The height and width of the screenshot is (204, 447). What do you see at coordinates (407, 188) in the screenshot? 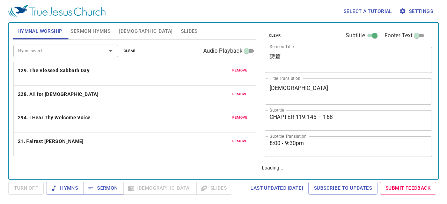
I see `span: Submit Feedback` at bounding box center [407, 188].